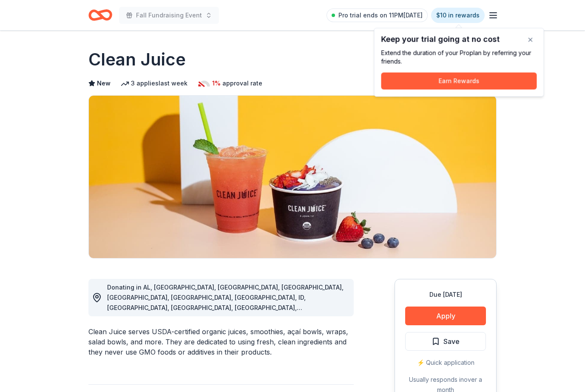 The width and height of the screenshot is (585, 392). I want to click on a: $10 in rewards, so click(458, 15).